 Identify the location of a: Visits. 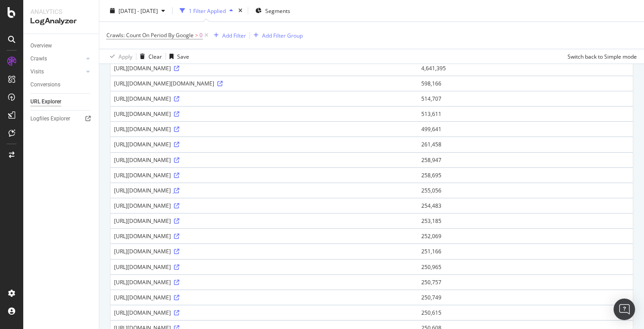
(57, 72).